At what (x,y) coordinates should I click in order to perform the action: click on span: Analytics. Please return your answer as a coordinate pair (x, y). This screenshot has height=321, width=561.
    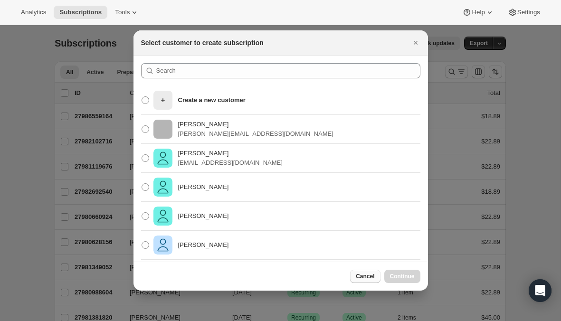
    Looking at the image, I should click on (33, 12).